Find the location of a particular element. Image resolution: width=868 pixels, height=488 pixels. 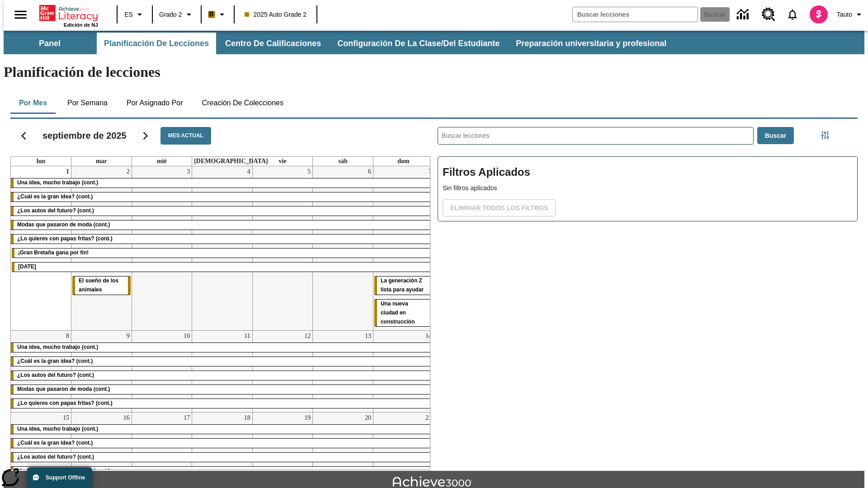

button: Escoja un nuevo avatar is located at coordinates (818, 15).